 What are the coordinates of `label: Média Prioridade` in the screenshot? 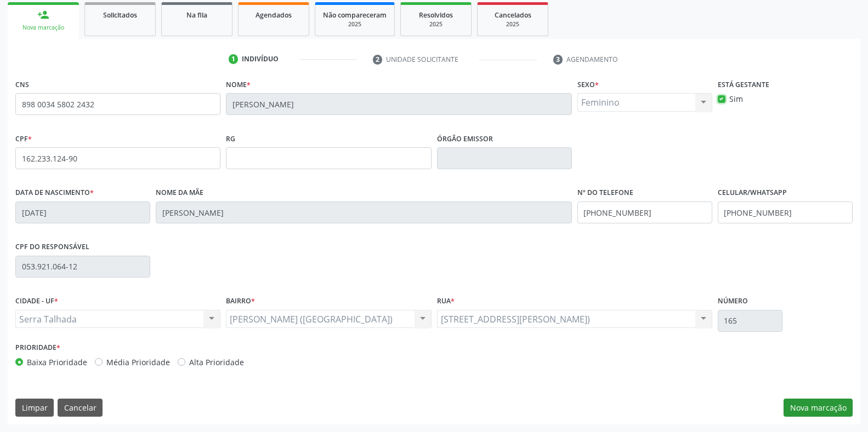 It's located at (138, 362).